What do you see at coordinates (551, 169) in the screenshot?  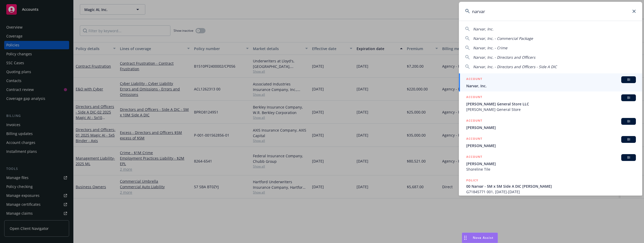 I see `span: Shoreline Tile` at bounding box center [551, 169].